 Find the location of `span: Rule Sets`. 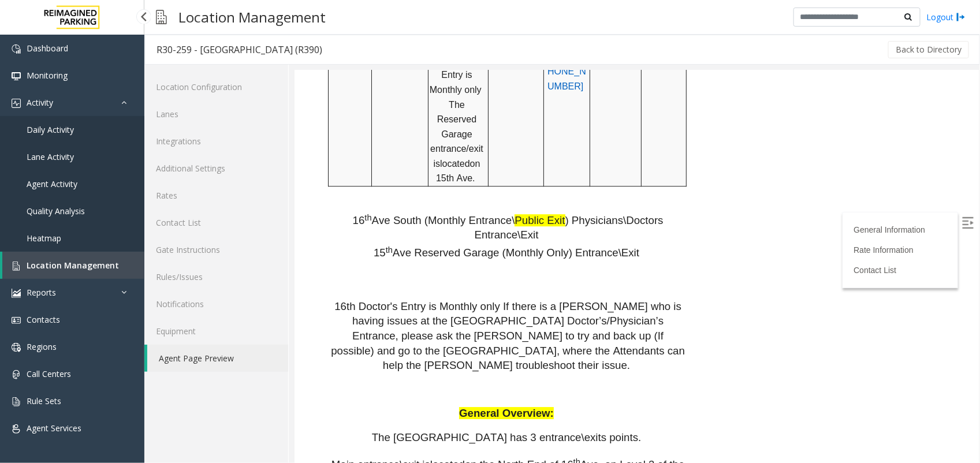

span: Rule Sets is located at coordinates (44, 400).